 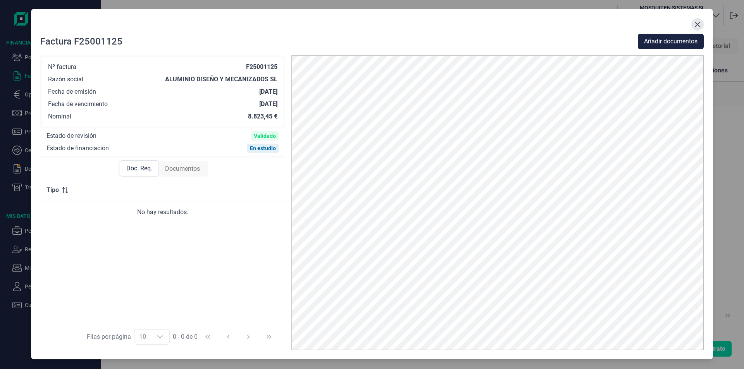 What do you see at coordinates (265, 136) in the screenshot?
I see `div: Validado` at bounding box center [265, 136].